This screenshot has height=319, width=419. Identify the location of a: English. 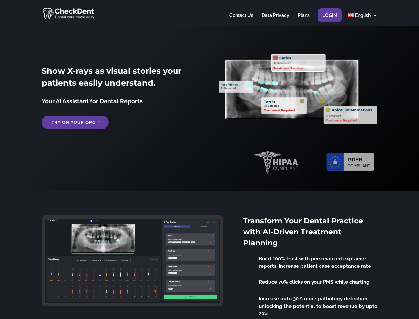
(362, 19).